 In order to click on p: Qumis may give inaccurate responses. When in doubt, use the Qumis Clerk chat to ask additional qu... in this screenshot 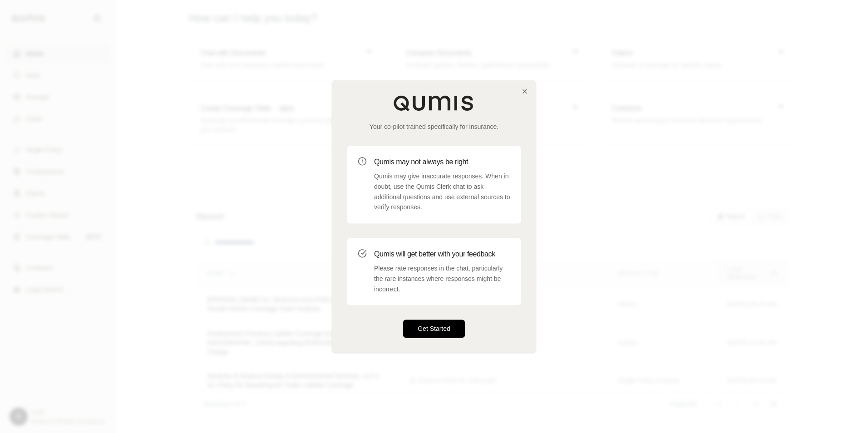, I will do `click(442, 191)`.